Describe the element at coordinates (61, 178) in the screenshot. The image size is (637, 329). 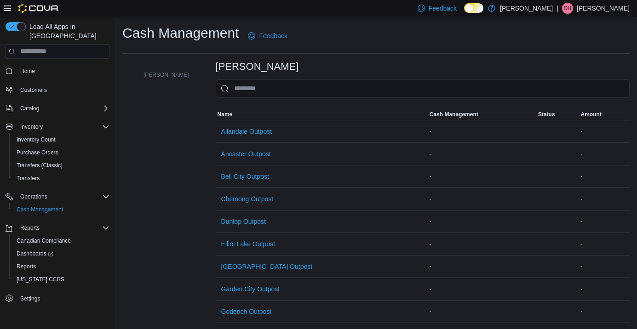
I see `button: Transfers` at that location.